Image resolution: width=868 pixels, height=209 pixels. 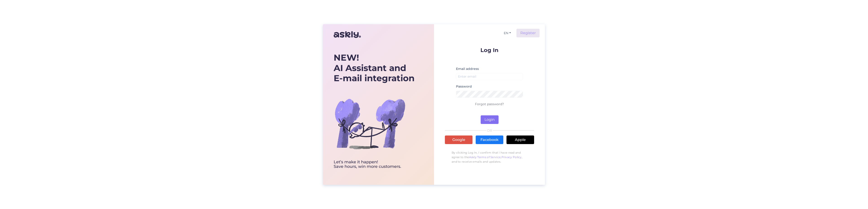 What do you see at coordinates (374, 68) in the screenshot?
I see `div: AI Assistant and E-mail integration` at bounding box center [374, 68].